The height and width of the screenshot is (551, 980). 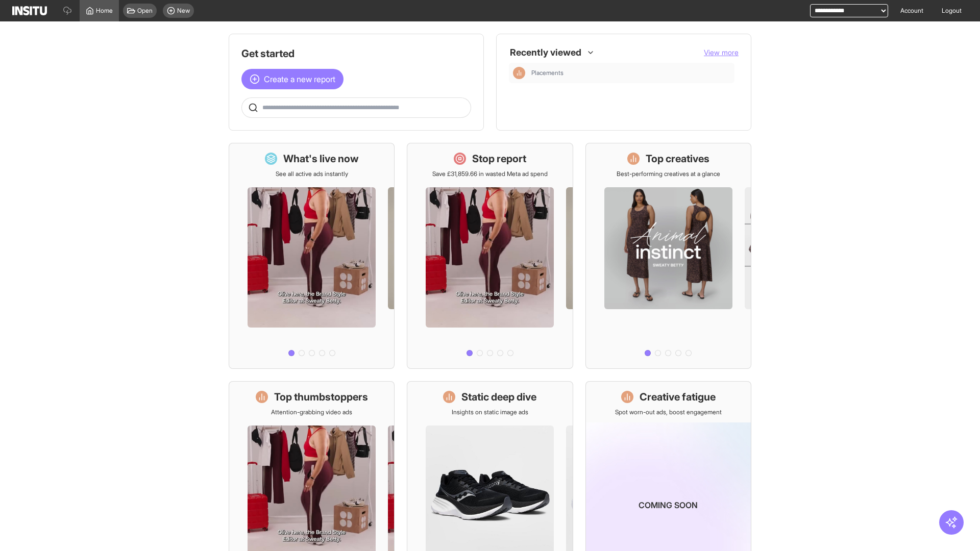 I want to click on span: Create a new report, so click(x=300, y=79).